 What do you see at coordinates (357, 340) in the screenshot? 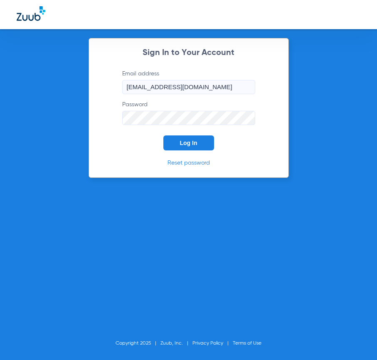
I see `div: Chat Widget` at bounding box center [357, 340].